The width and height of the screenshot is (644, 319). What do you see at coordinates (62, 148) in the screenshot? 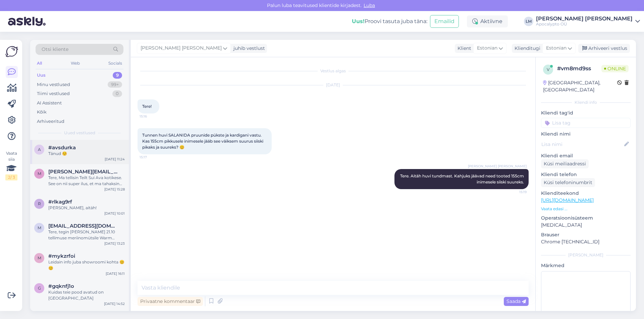
I see `span: #avsdurka` at bounding box center [62, 148].